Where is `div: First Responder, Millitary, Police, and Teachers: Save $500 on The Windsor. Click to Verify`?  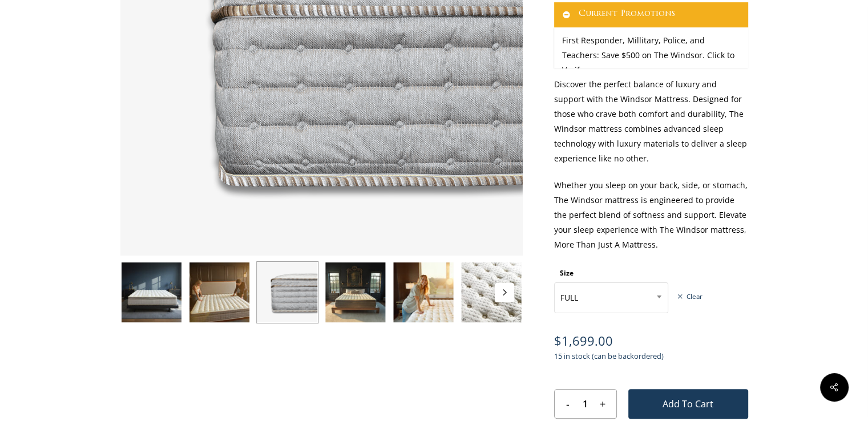
div: First Responder, Millitary, Police, and Teachers: Save $500 on The Windsor. Click to Verify is located at coordinates (651, 56).